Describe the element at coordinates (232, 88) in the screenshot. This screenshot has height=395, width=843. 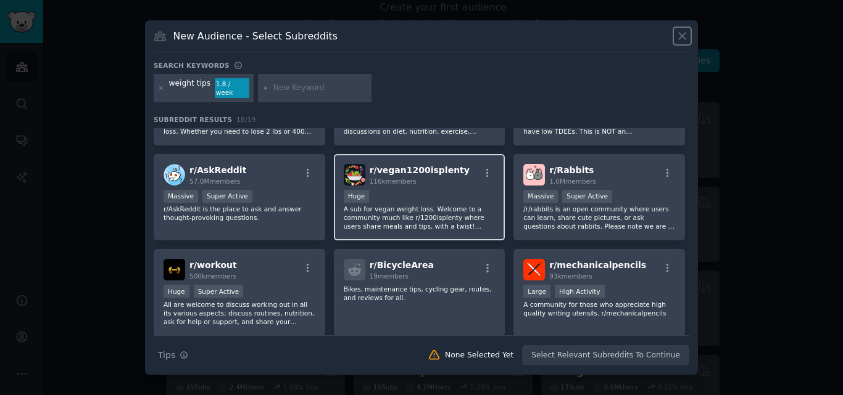
I see `div: 1.8 / week` at that location.